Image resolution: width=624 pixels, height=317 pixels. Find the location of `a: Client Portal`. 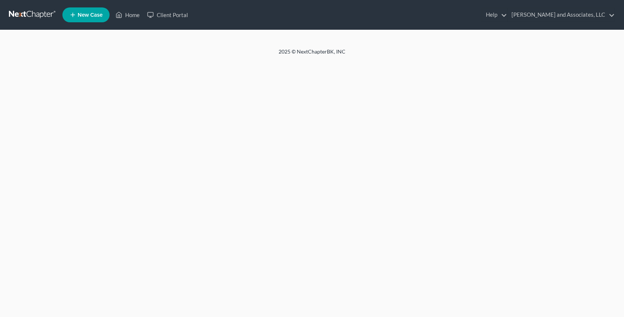

a: Client Portal is located at coordinates (167, 15).